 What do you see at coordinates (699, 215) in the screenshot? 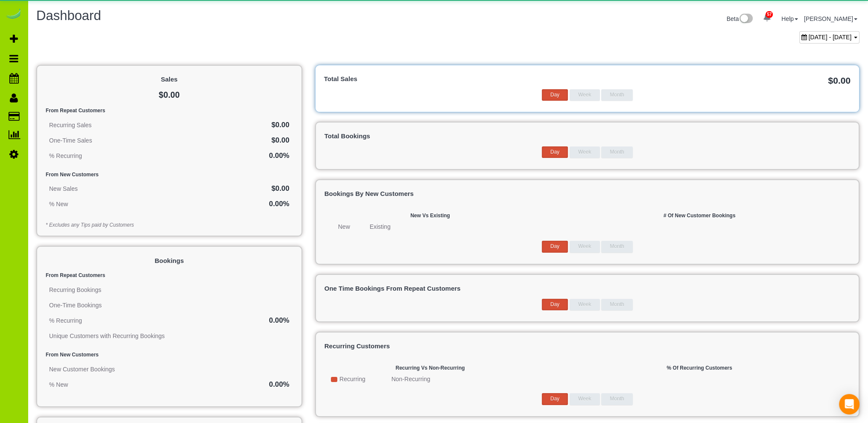
I see `h5: # of New Customer Bookings` at bounding box center [699, 215].